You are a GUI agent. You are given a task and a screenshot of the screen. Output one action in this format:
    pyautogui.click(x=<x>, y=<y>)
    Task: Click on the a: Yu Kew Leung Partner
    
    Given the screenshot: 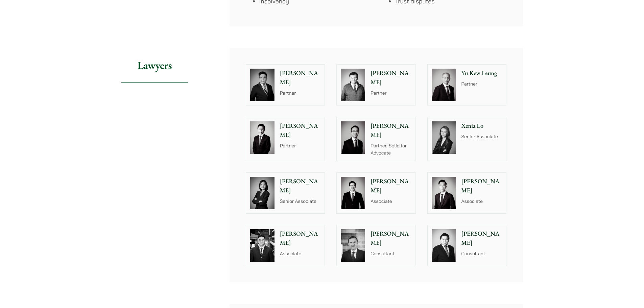 What is the action you would take?
    pyautogui.click(x=467, y=85)
    